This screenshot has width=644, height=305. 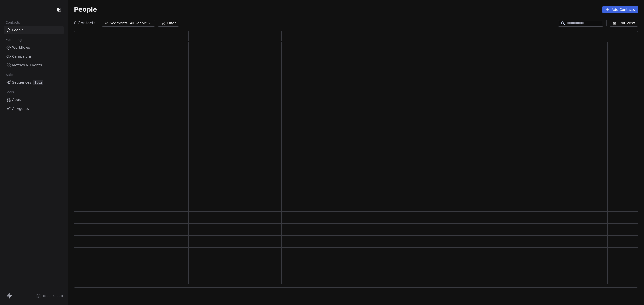 What do you see at coordinates (53, 296) in the screenshot?
I see `span: Help & Support` at bounding box center [53, 296].